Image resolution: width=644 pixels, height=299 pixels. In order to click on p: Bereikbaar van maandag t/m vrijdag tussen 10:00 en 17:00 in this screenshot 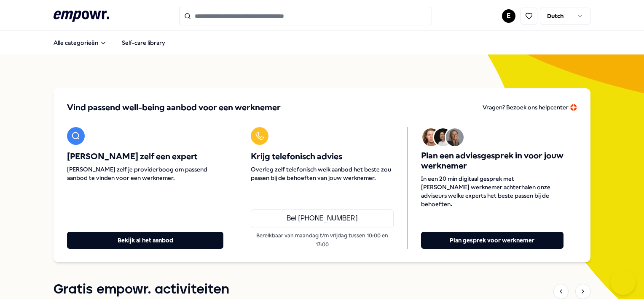, I will do `click(322, 240)`.